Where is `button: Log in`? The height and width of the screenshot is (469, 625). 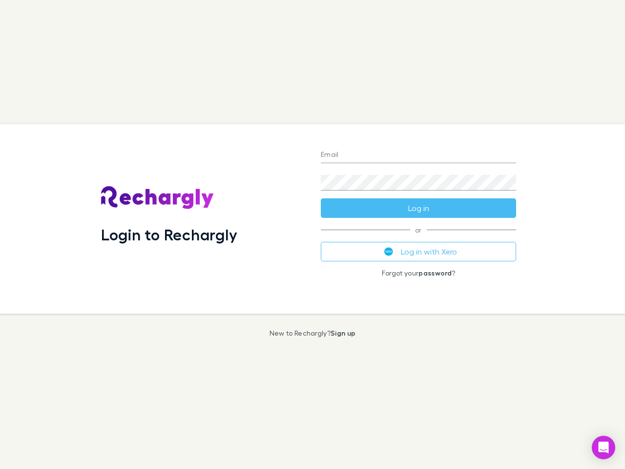 button: Log in is located at coordinates (418, 208).